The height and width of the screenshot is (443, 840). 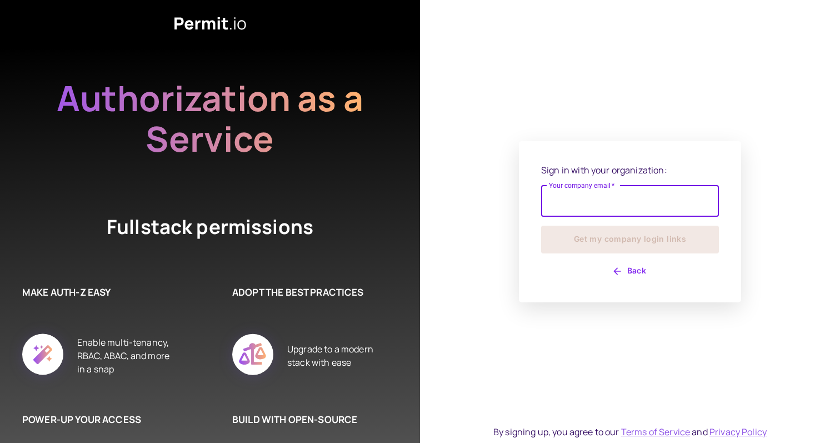 I want to click on p: Sign in with your organization:, so click(x=630, y=170).